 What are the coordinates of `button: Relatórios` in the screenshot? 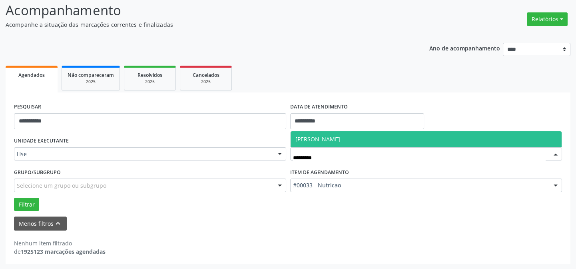 It's located at (548, 19).